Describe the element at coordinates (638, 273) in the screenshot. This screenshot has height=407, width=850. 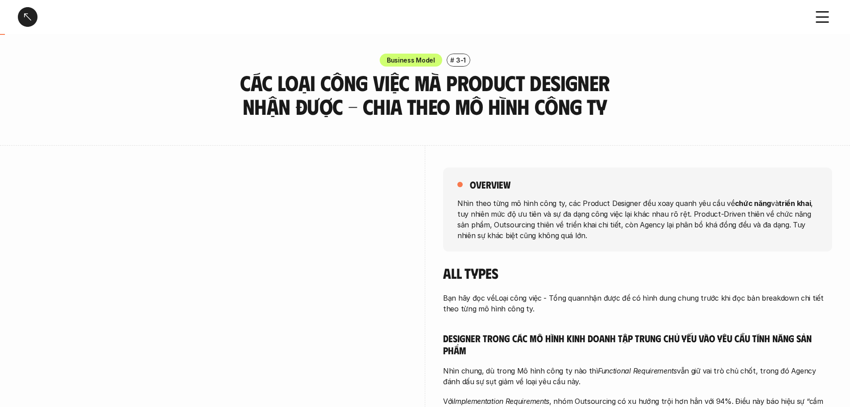
I see `h4: All Types` at that location.